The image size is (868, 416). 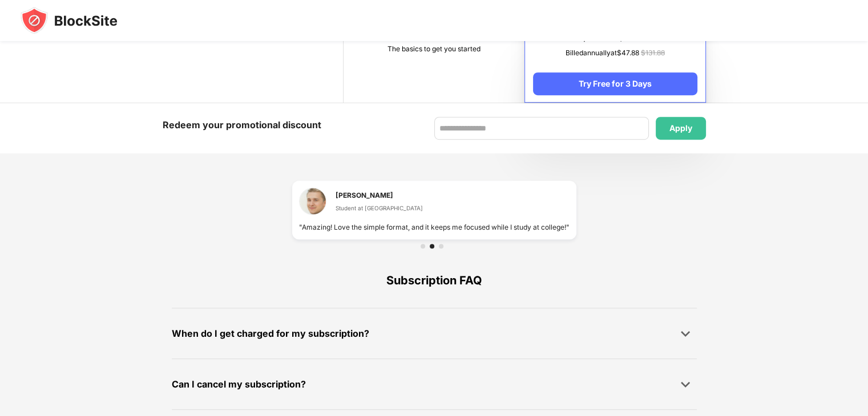 I want to click on div: Can I cancel my subscription?, so click(x=239, y=384).